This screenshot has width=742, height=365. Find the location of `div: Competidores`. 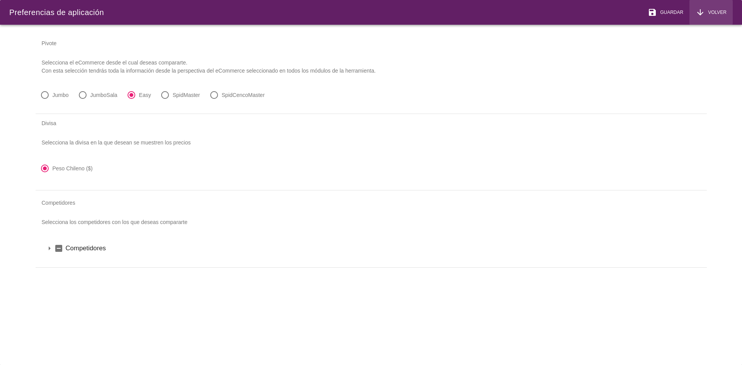

div: Competidores is located at coordinates (371, 203).